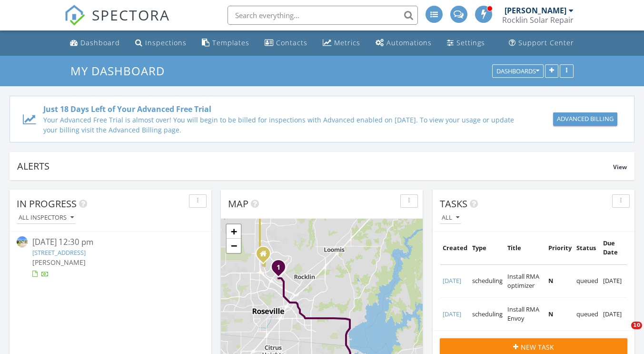 This screenshot has height=354, width=644. I want to click on span: Install RMA optimizer, so click(523, 281).